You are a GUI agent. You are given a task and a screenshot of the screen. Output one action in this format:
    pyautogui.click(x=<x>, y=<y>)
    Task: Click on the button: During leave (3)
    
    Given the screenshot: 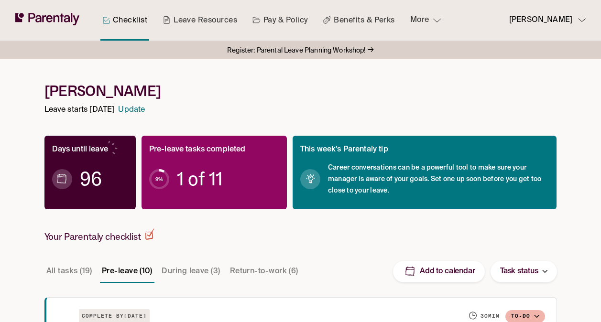 What is the action you would take?
    pyautogui.click(x=191, y=272)
    